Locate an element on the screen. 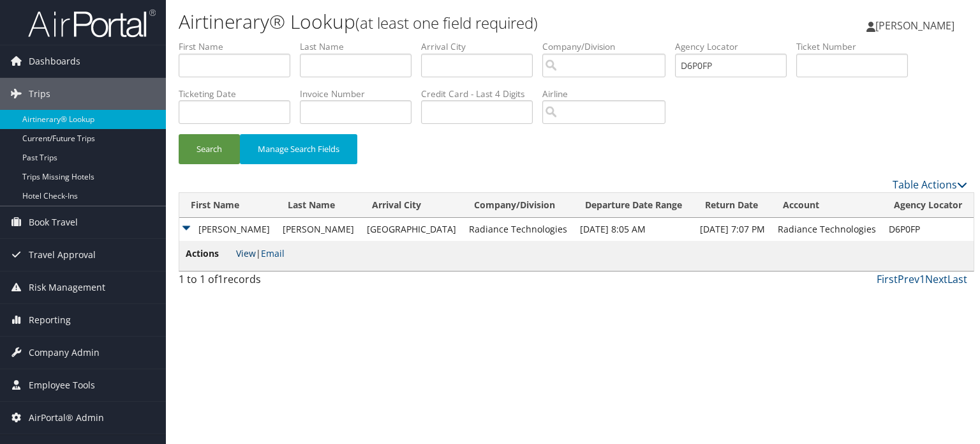  th: Account: activate to sort column ascending is located at coordinates (827, 205).